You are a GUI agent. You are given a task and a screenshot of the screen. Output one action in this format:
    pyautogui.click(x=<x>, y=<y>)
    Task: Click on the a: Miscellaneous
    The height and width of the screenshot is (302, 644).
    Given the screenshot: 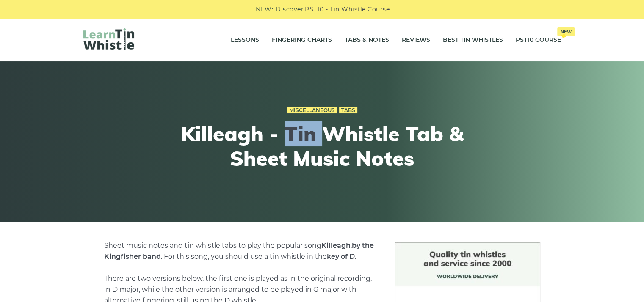 What is the action you would take?
    pyautogui.click(x=312, y=110)
    